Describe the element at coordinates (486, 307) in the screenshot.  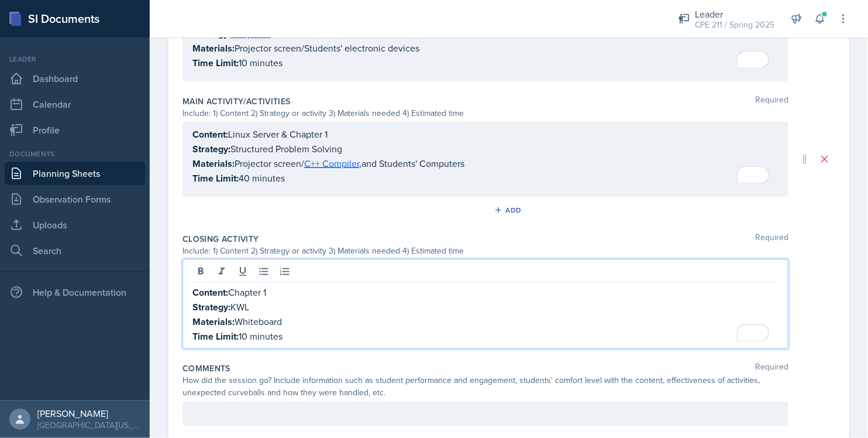
I see `p: KWL` at that location.